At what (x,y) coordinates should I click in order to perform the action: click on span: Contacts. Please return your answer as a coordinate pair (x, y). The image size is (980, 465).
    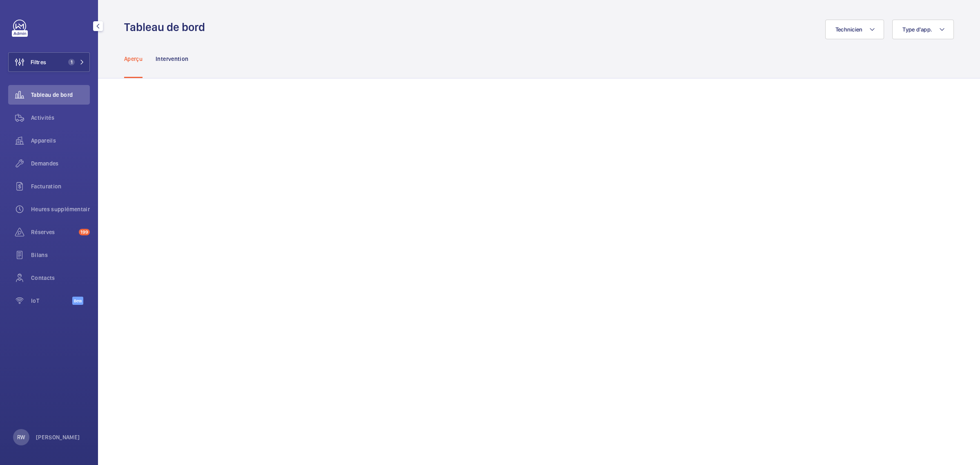
    Looking at the image, I should click on (61, 278).